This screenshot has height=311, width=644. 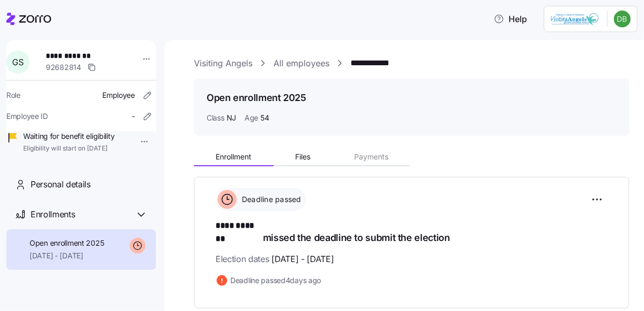 I want to click on img: b6ec8881b913410daddf0131528f1070, so click(x=622, y=19).